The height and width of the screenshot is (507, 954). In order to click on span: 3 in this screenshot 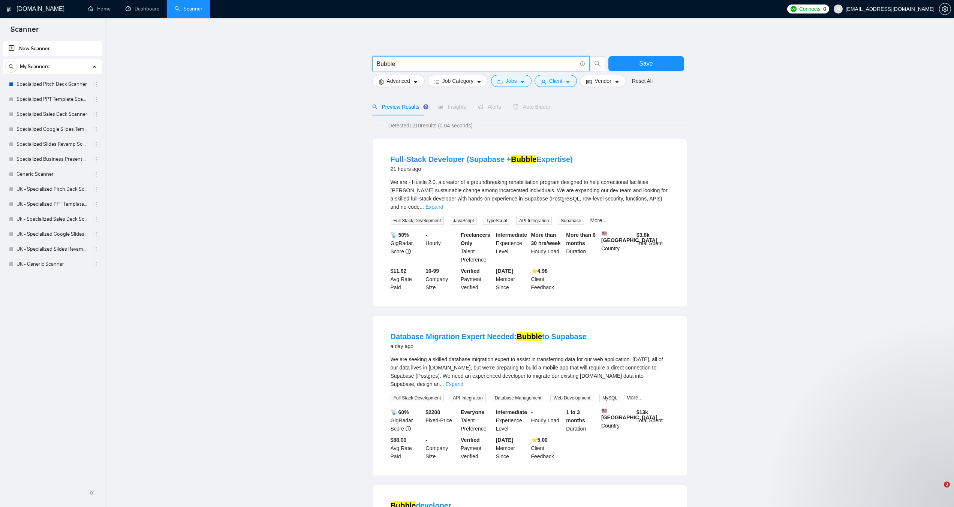, I will do `click(947, 485)`.